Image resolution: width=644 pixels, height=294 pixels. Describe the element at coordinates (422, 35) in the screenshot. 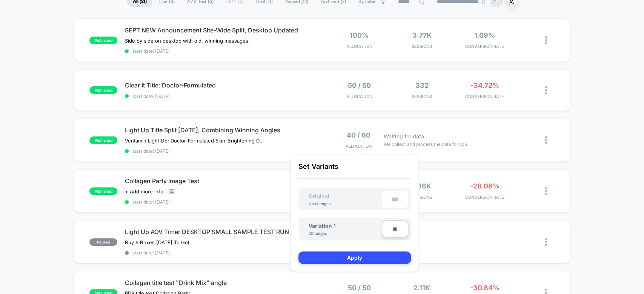

I see `span: 3.77k` at that location.